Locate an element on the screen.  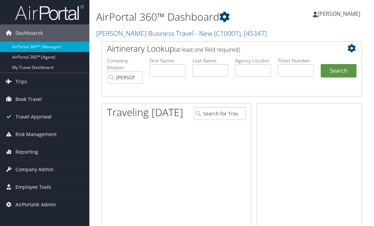
span: Reporting is located at coordinates (27, 152).